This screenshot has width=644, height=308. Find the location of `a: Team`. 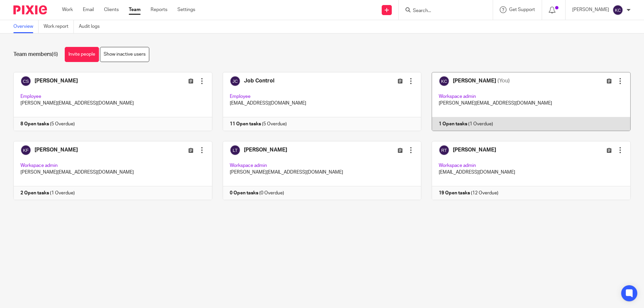

a: Team is located at coordinates (135, 10).